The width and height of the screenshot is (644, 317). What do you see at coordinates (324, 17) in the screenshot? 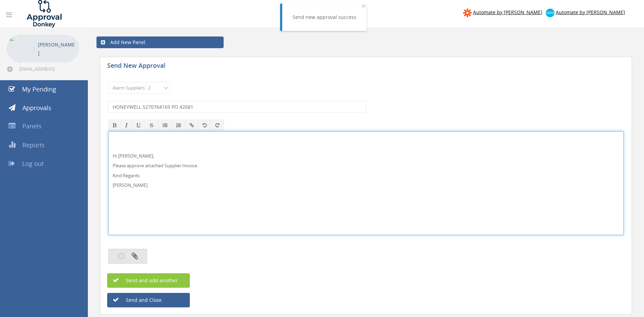
I see `div: Send new approval success` at bounding box center [324, 17].